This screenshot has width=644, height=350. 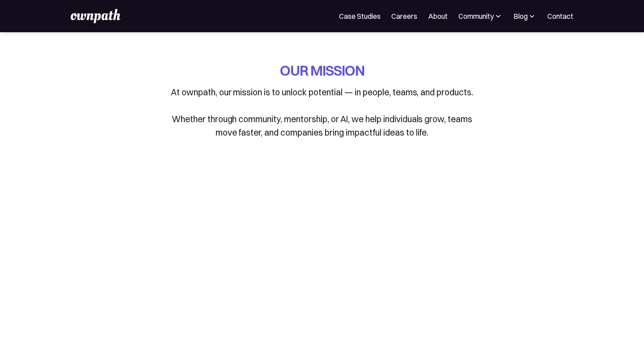 I want to click on h1: OUR MISSION, so click(x=322, y=70).